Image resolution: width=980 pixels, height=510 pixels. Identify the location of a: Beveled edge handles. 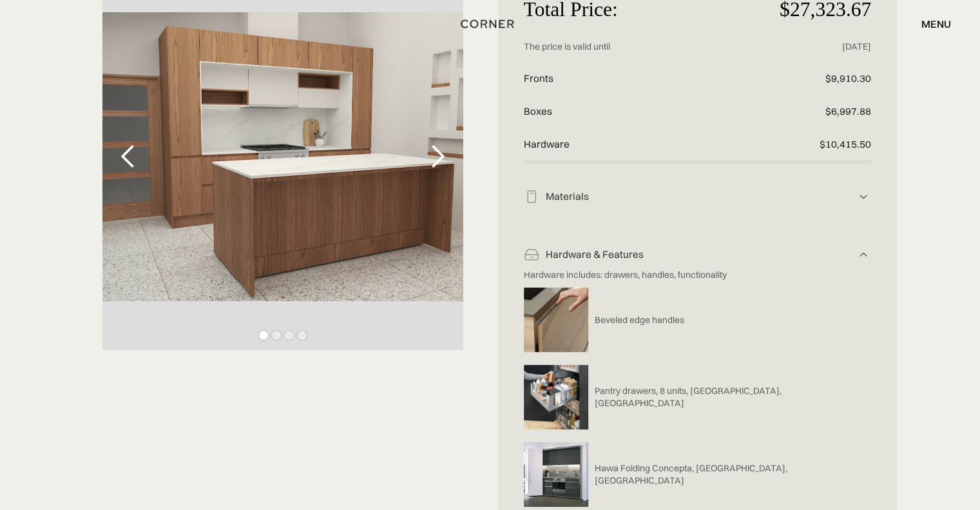
(636, 320).